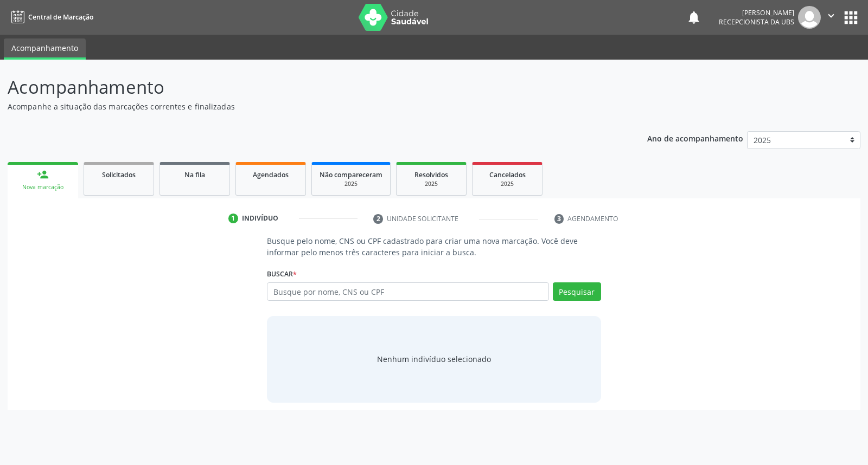 The height and width of the screenshot is (465, 868). Describe the element at coordinates (507, 175) in the screenshot. I see `span: Cancelados` at that location.